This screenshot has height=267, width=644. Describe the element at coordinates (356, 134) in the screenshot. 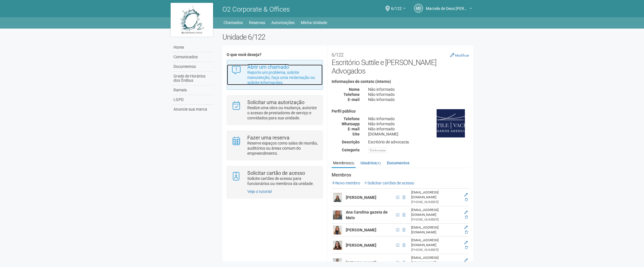

I see `strong: Site` at that location.